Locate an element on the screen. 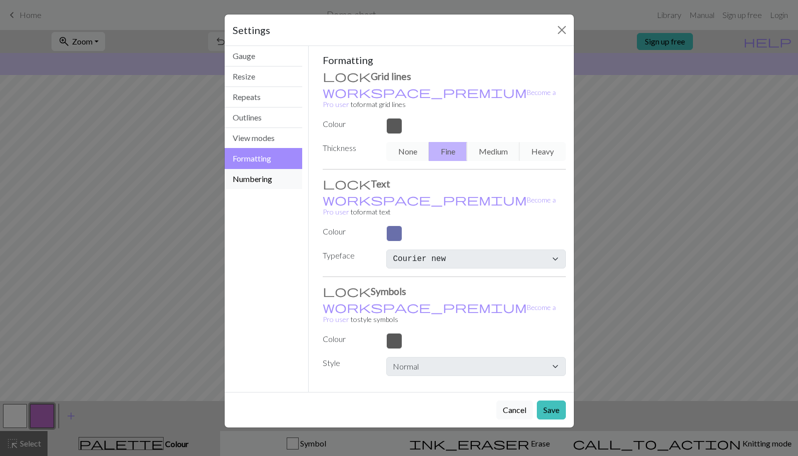  button: Close is located at coordinates (562, 30).